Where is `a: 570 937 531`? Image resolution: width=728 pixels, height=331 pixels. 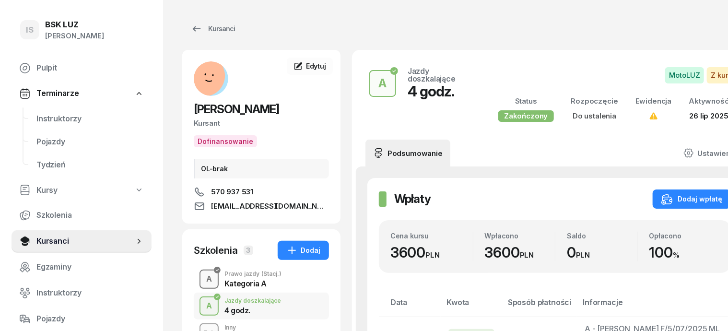
a: 570 937 531 is located at coordinates (262, 192).